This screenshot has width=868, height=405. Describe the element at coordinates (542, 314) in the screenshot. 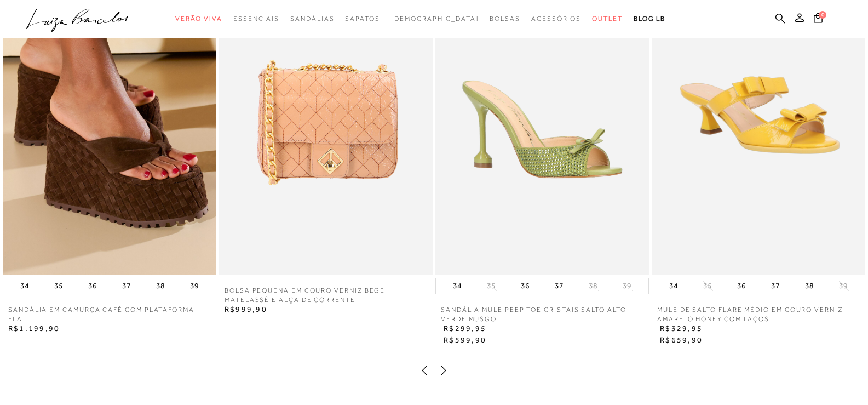

I see `p: SANDÁLIA MULE PEEP TOE CRISTAIS SALTO ALTO VERDE MUSGO` at that location.